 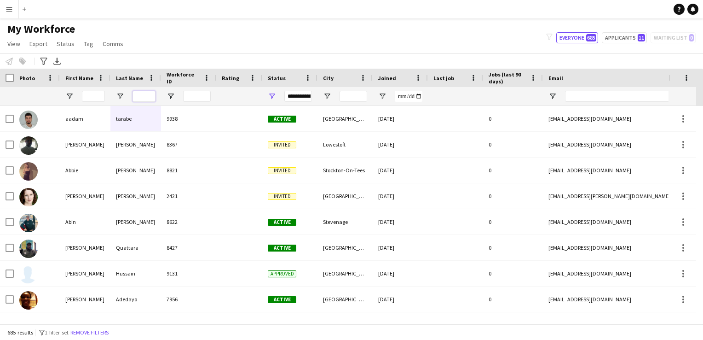 What do you see at coordinates (29, 145) in the screenshot?
I see `img: Aaron Whitlock` at bounding box center [29, 145].